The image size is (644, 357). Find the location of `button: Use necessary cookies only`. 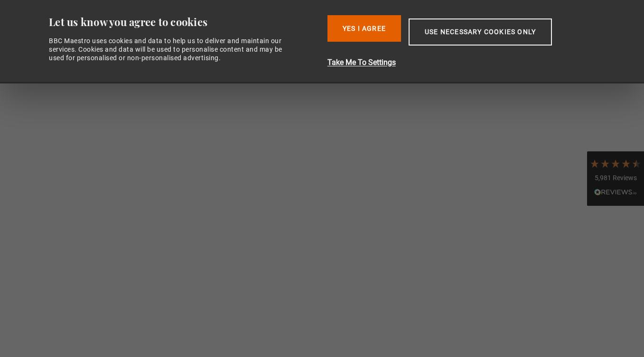

button: Use necessary cookies only is located at coordinates (480, 32).